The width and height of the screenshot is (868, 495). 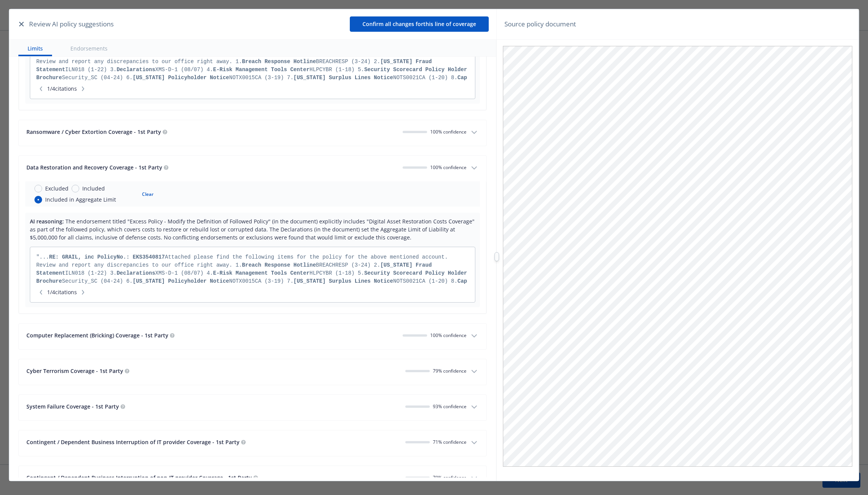 I want to click on strong: RE: GRAIL, inc, so click(x=72, y=257).